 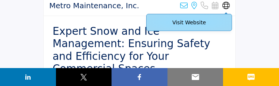 What do you see at coordinates (189, 22) in the screenshot?
I see `p: Visit Website` at bounding box center [189, 22].